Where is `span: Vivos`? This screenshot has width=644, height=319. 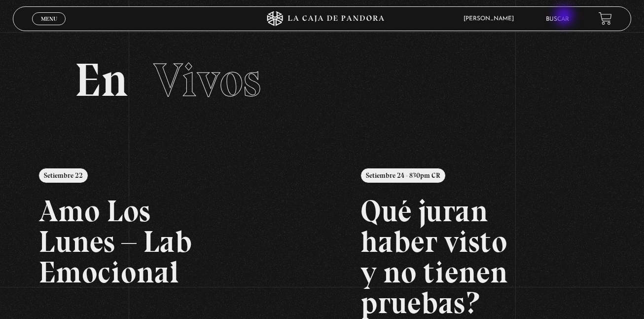
span: Vivos is located at coordinates (207, 80).